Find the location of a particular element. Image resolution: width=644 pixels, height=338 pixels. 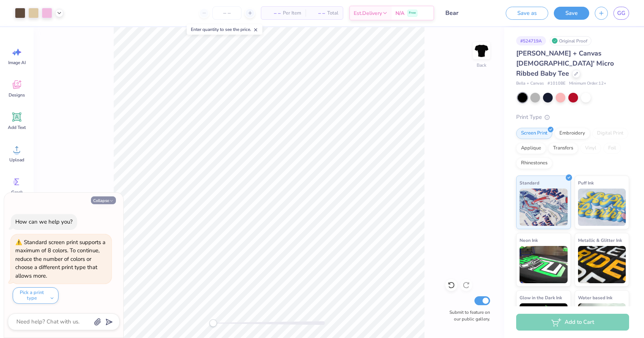

img: Back is located at coordinates (482, 50).